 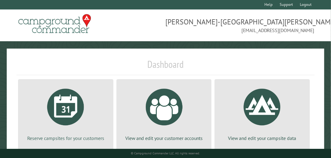 I want to click on p: Reserve campsites for your customers, so click(x=66, y=138).